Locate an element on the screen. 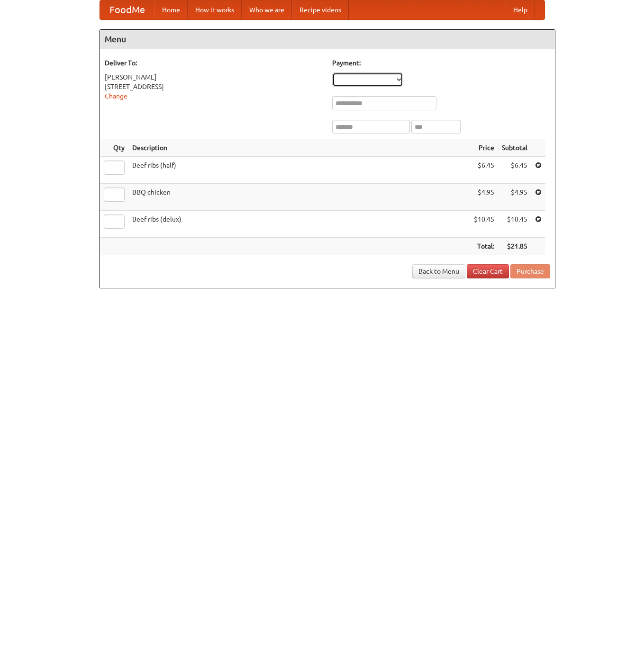 Image resolution: width=644 pixels, height=670 pixels. a: Help is located at coordinates (520, 10).